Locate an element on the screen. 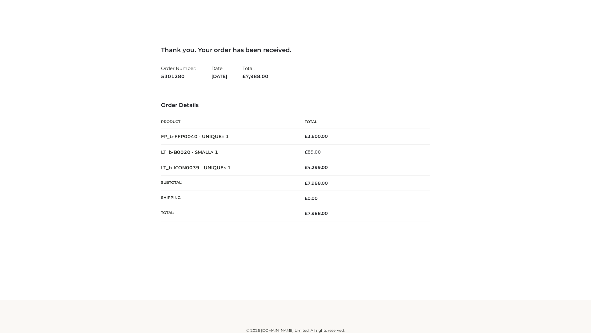 This screenshot has width=591, height=333. th: Subtotal: is located at coordinates (228, 183).